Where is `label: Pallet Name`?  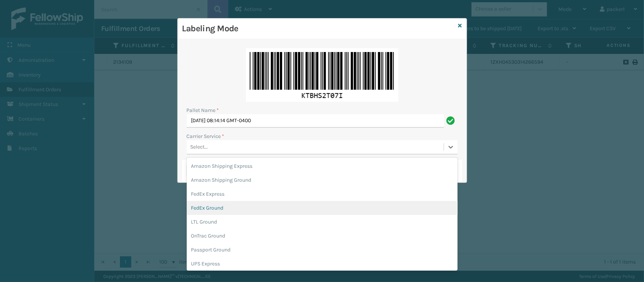 label: Pallet Name is located at coordinates (203, 110).